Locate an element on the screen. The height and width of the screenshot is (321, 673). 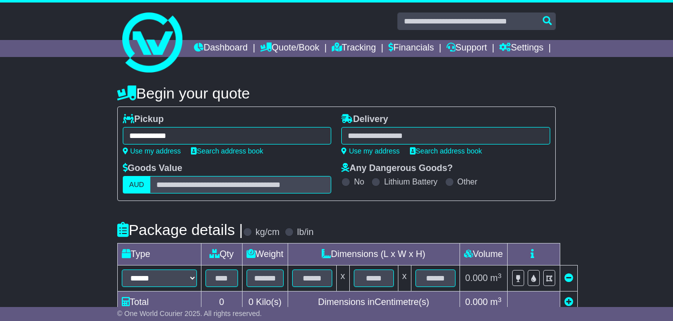
td: Dimensions in Centimetre(s) is located at coordinates (373, 303).